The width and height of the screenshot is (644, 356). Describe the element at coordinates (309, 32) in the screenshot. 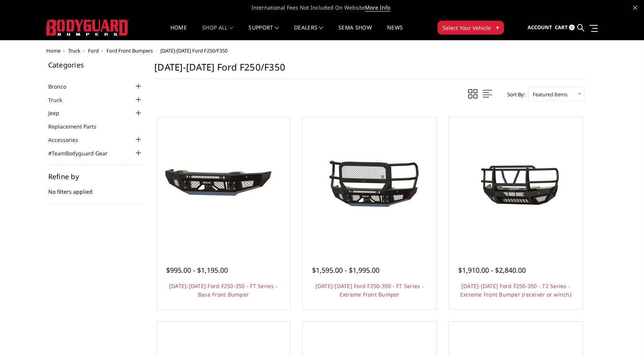

I see `a: Dealers` at that location.